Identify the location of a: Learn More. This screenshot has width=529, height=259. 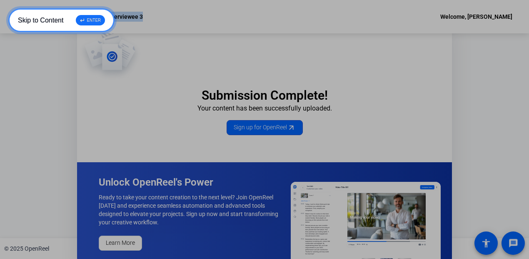
(120, 243).